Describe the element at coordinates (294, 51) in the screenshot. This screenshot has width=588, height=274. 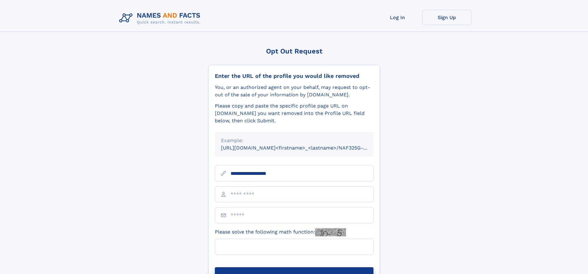
I see `div: Opt Out Request` at that location.